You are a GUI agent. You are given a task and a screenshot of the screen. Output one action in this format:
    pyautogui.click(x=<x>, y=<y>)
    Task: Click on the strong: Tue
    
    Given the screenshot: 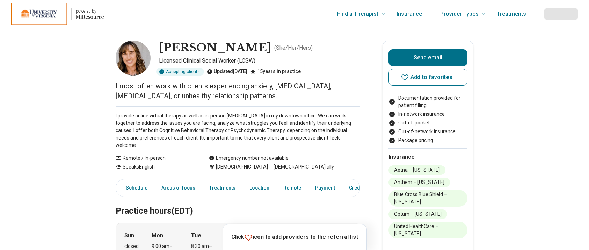 What is the action you would take?
    pyautogui.click(x=196, y=236)
    